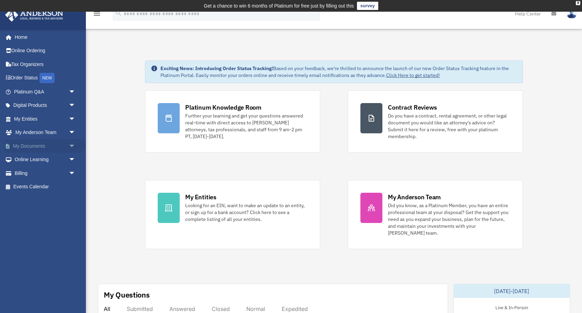  I want to click on div: Live & In-Person, so click(512, 307).